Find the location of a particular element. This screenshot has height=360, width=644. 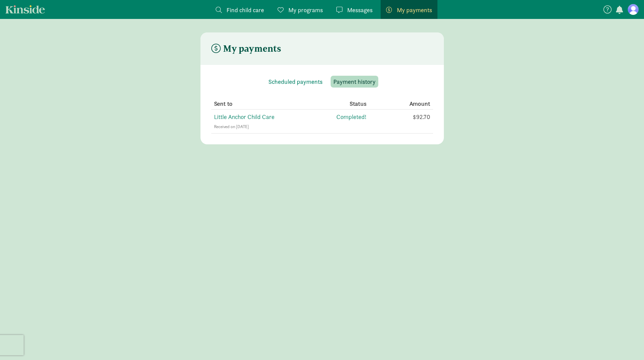

h4: My payments is located at coordinates (246, 49).